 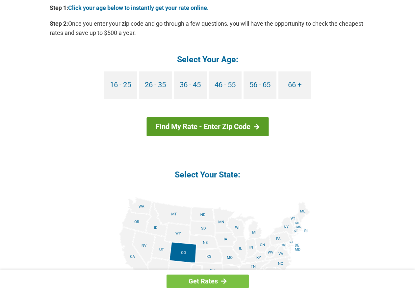 I want to click on a: 56 - 65, so click(x=260, y=85).